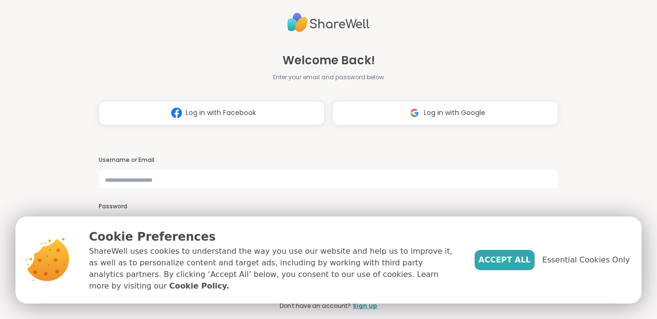 The image size is (657, 319). I want to click on button: Log in with Google, so click(445, 113).